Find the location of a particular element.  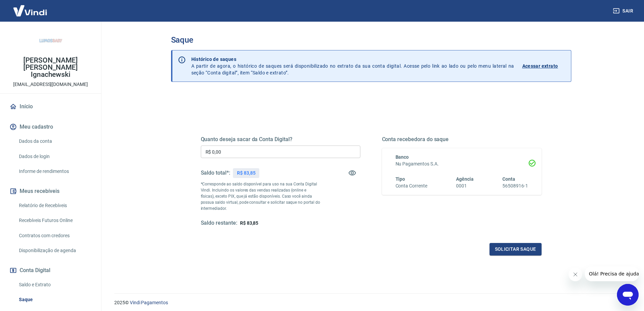

a: Relatório de Recebíveis is located at coordinates (54, 205).